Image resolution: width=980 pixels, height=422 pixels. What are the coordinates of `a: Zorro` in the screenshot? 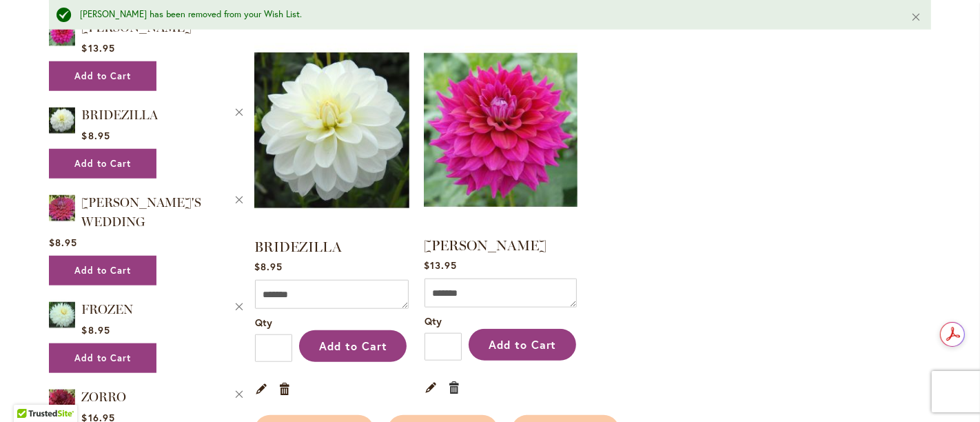 It's located at (62, 404).